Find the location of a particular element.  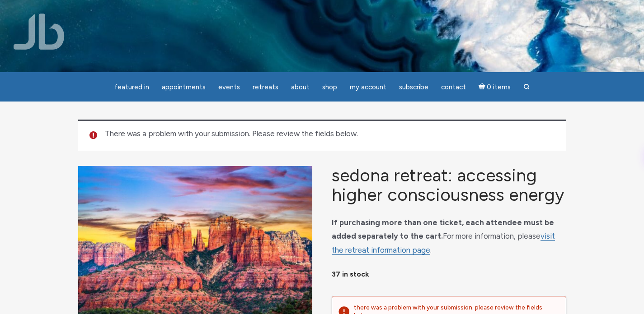

a: Shop is located at coordinates (329, 87).